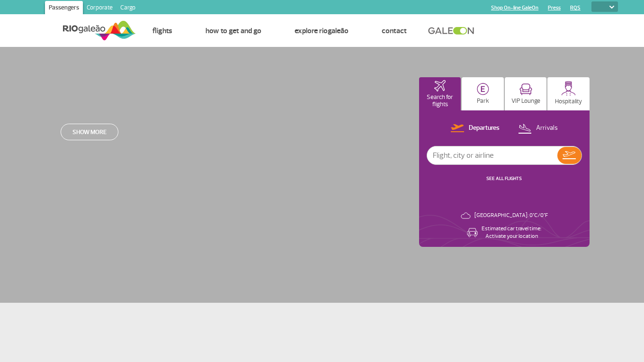  Describe the element at coordinates (512, 233) in the screenshot. I see `p: Estimated car travel time: Activate your location` at that location.